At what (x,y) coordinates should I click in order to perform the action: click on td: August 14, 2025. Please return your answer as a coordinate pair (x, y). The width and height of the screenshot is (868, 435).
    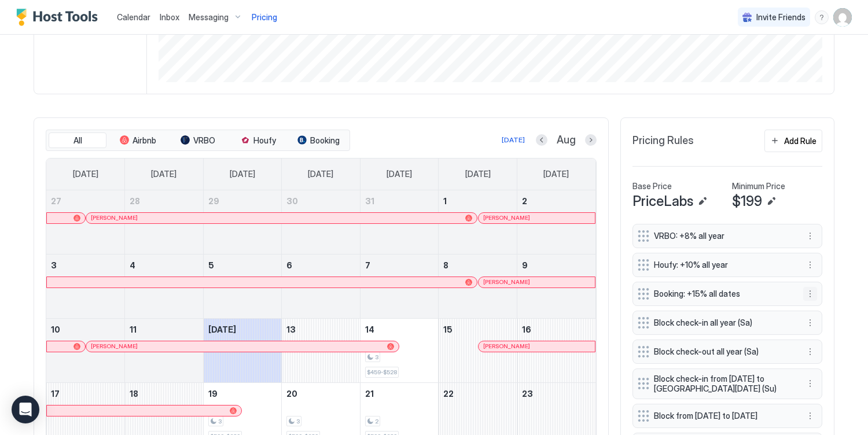
    Looking at the image, I should click on (399, 350).